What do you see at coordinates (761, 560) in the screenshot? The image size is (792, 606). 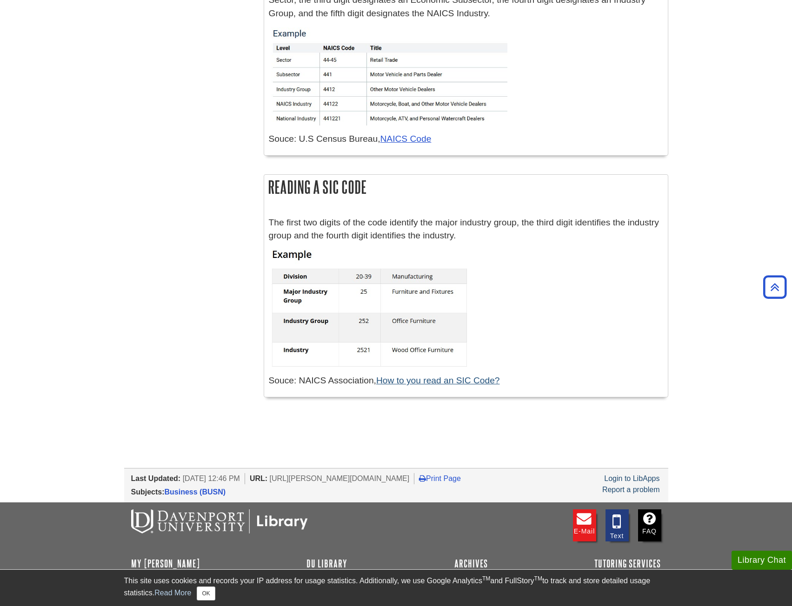 I see `button: Library Chat` at bounding box center [761, 560].